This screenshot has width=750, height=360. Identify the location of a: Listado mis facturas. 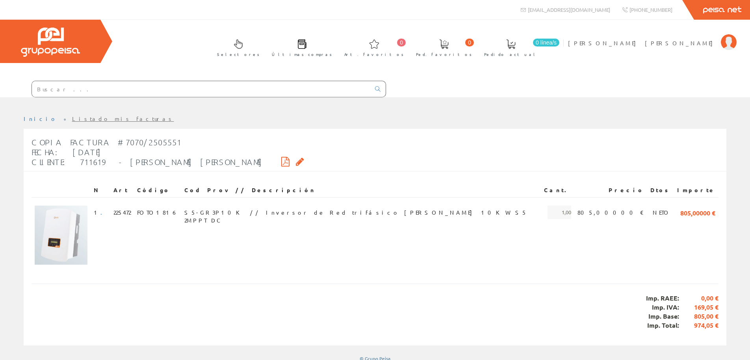
(123, 119).